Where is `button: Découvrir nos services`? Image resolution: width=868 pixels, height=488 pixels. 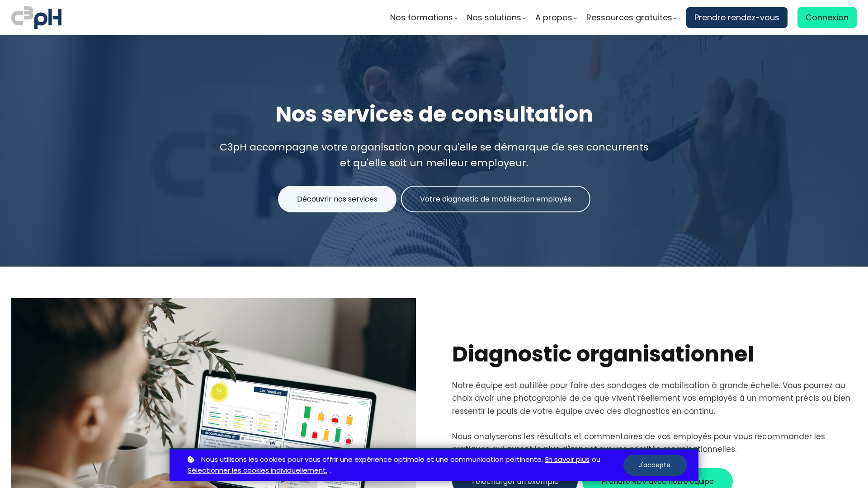
button: Découvrir nos services is located at coordinates (337, 198).